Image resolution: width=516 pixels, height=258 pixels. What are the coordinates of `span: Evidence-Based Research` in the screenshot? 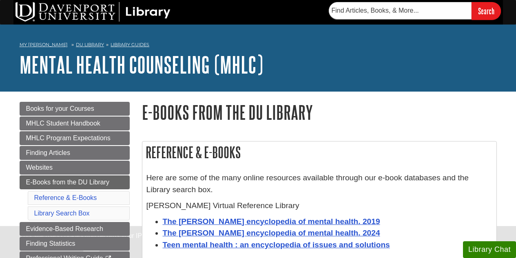 It's located at (64, 228).